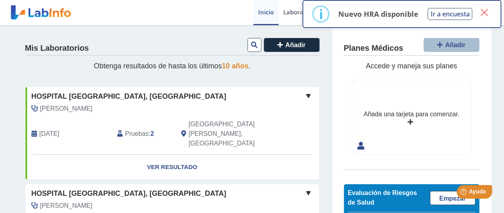 This screenshot has width=504, height=213. What do you see at coordinates (152, 133) in the screenshot?
I see `b: 2` at bounding box center [152, 133].